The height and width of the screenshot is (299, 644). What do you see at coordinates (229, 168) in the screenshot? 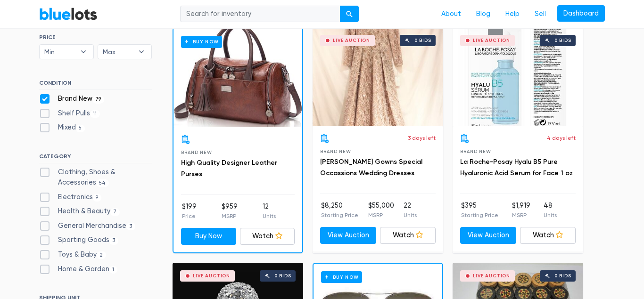
I see `a: High Quality Designer Leather Purses` at bounding box center [229, 168].